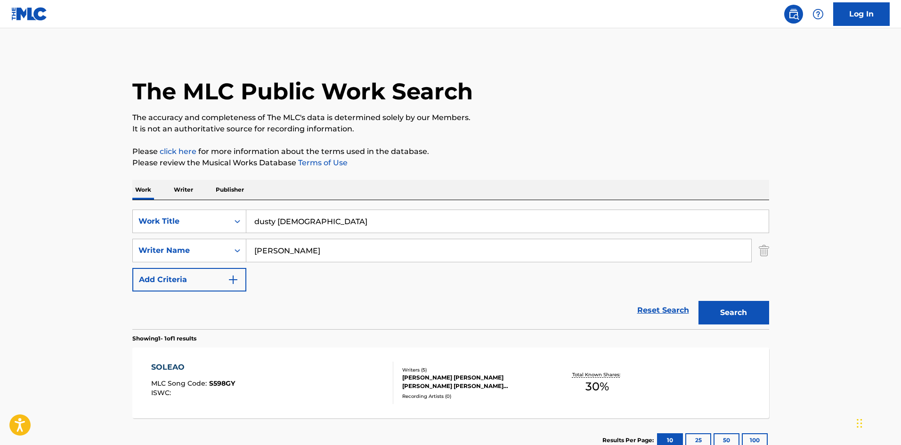  I want to click on p: Publisher, so click(230, 190).